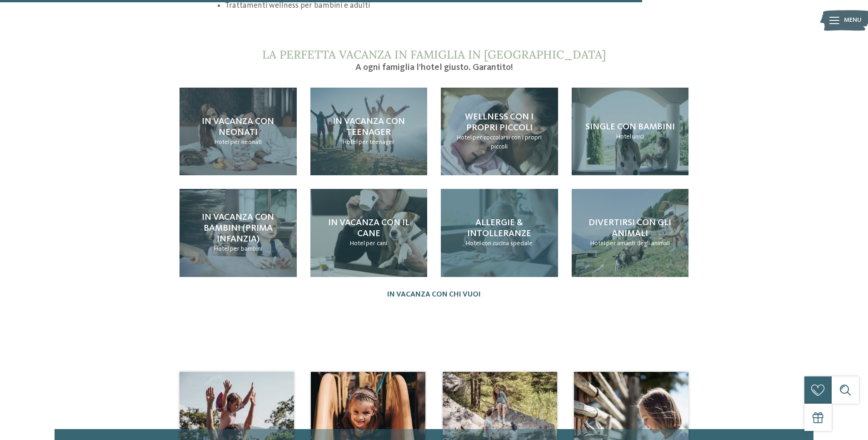  I want to click on a: Hotel con spa per bambini: è tempo di coccole! In vacanza con neonati Hotel per neonati, so click(238, 131).